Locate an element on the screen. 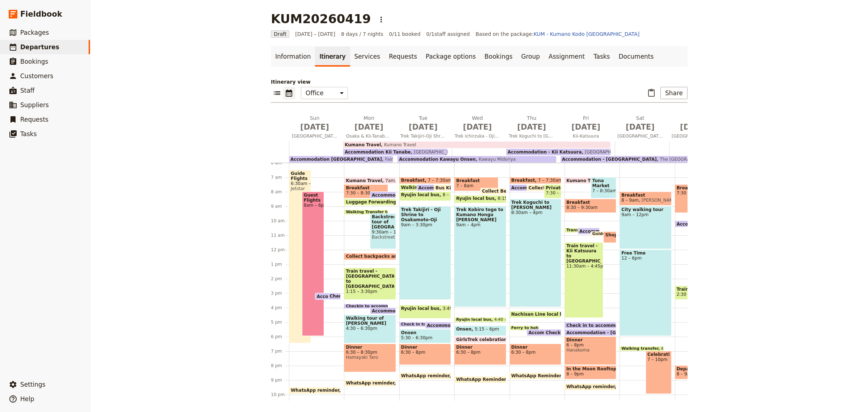 The image size is (868, 412). div: Dinner6:30 – 8:30pmHamayaki Taro is located at coordinates (370, 357).